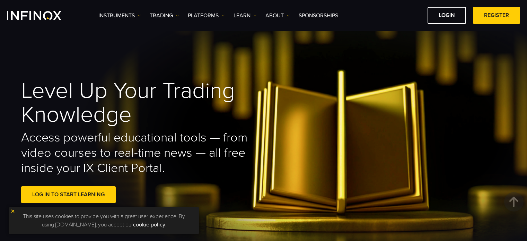  I want to click on a: Log In to Start Learning, so click(68, 194).